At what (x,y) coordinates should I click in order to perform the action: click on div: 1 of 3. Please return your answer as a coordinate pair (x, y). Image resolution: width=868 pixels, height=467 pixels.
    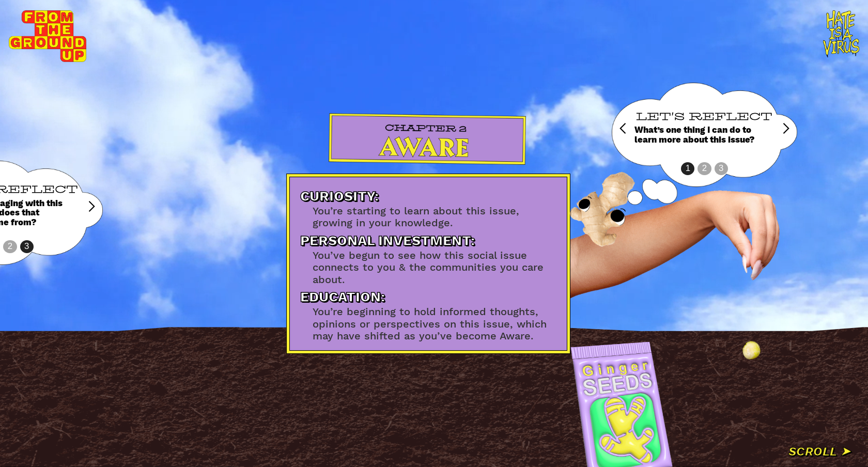
    Looking at the image, I should click on (704, 129).